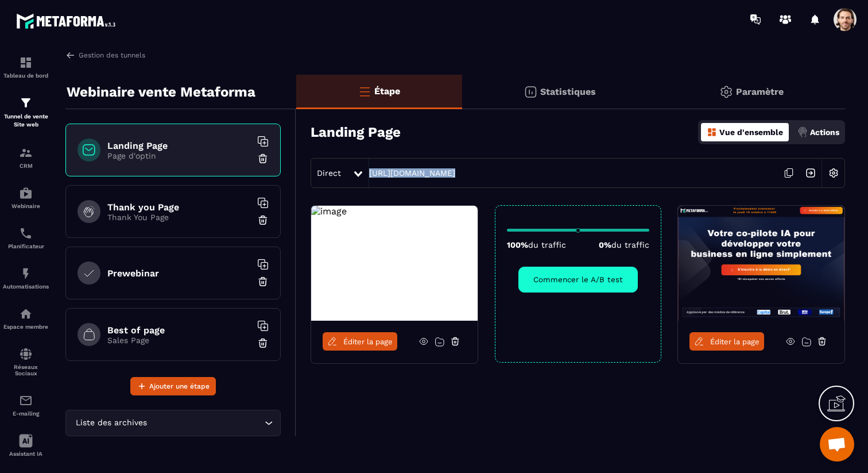  I want to click on p: CRM, so click(25, 165).